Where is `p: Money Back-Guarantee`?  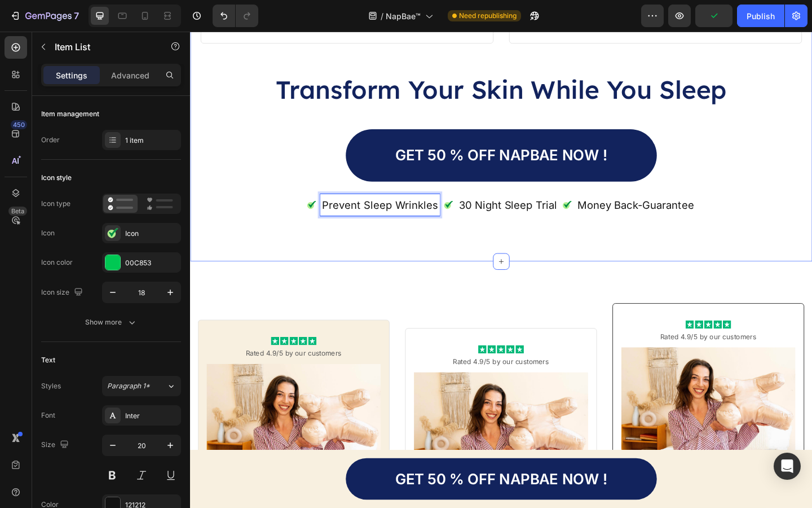 p: Money Back-Guarantee is located at coordinates (485, 188).